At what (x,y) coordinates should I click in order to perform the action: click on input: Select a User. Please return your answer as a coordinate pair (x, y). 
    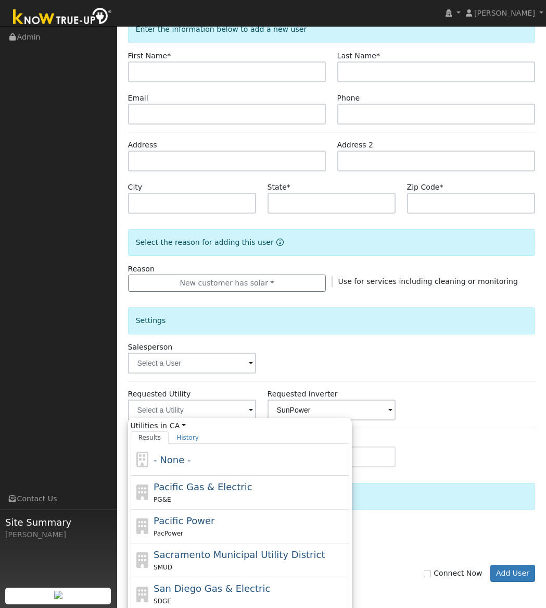
    Looking at the image, I should click on (192, 363).